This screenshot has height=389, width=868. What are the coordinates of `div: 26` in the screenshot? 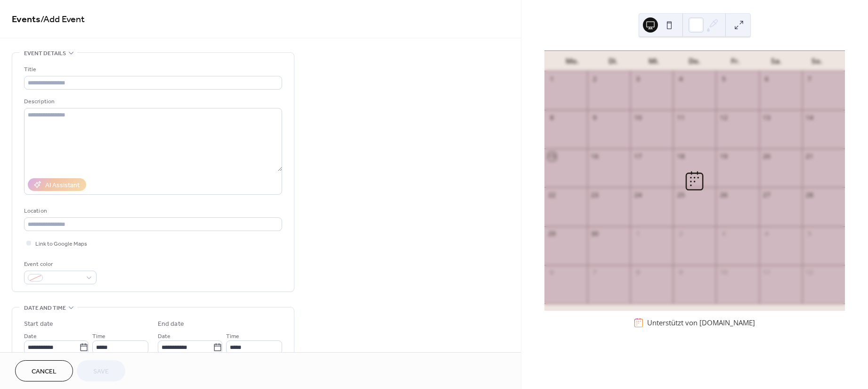 It's located at (724, 195).